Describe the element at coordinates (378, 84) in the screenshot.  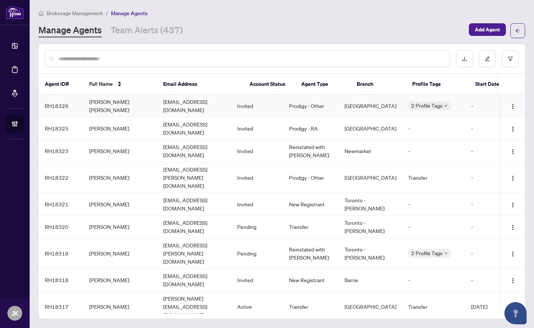
I see `th: Branch` at that location.